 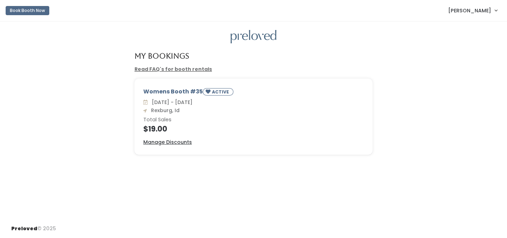 What do you see at coordinates (24, 228) in the screenshot?
I see `span: Preloved` at bounding box center [24, 228].